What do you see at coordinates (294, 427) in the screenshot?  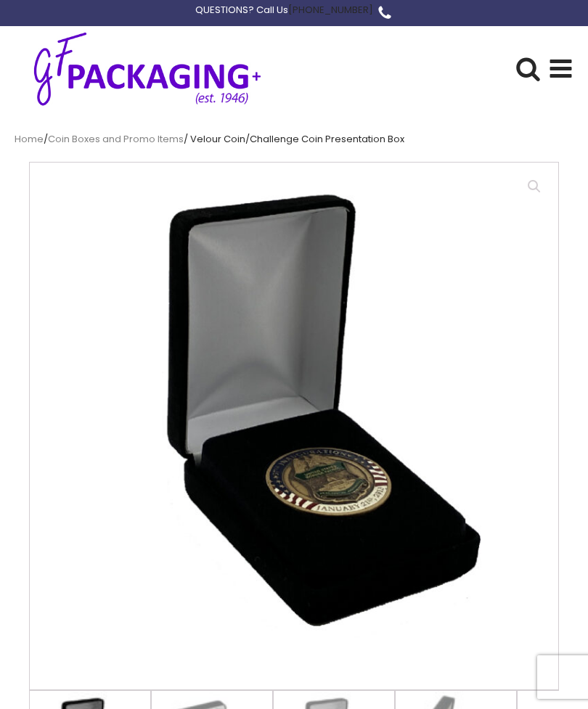 I see `img: Medium size black velour covered Presentation Box open showing color matching bottom pad with wel...` at bounding box center [294, 427].